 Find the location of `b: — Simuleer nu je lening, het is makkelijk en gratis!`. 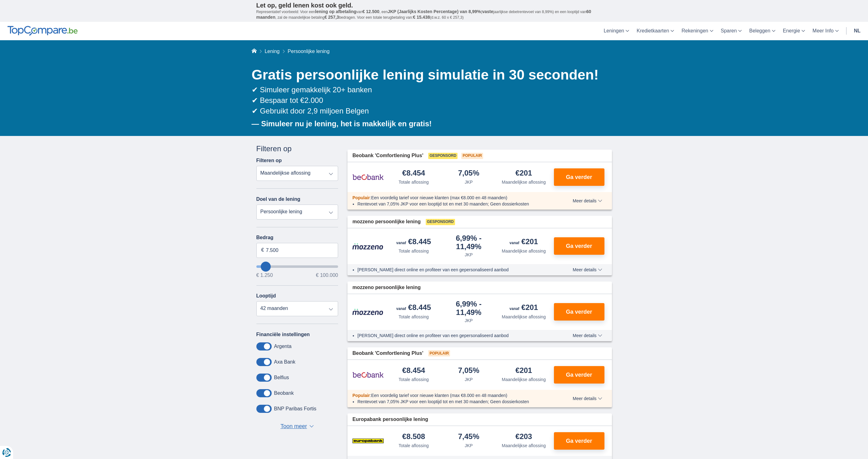

b: — Simuleer nu je lening, het is makkelijk en gratis! is located at coordinates (342, 123).